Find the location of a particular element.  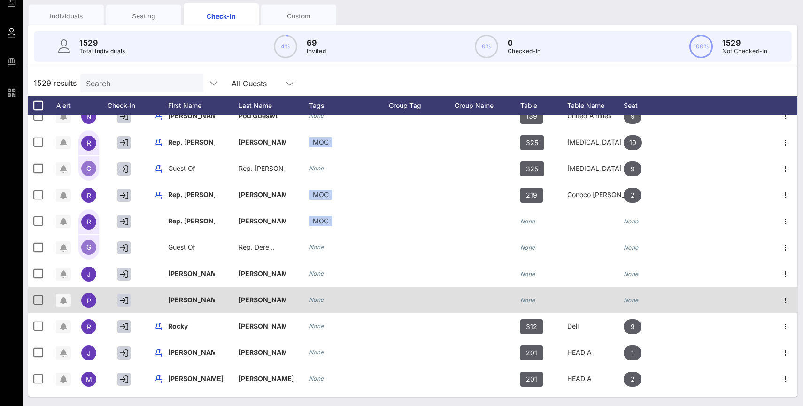

div: Alert is located at coordinates (63, 106).